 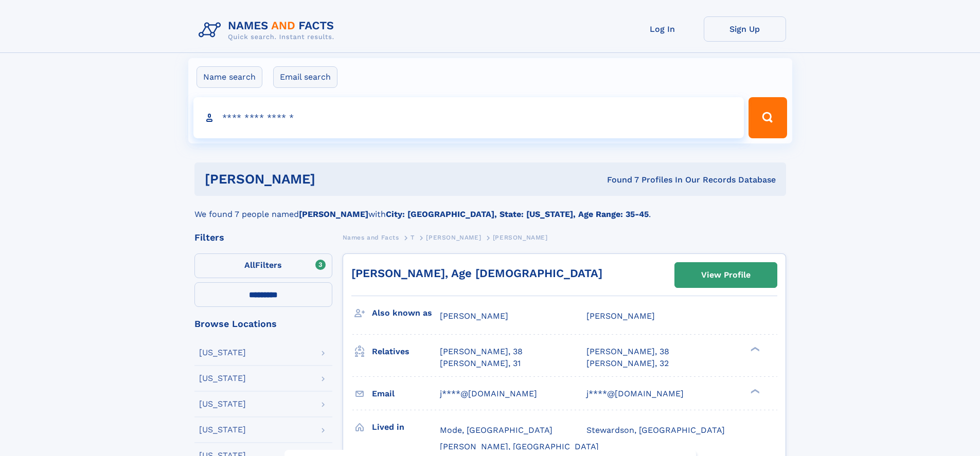 I want to click on a: T, so click(x=413, y=237).